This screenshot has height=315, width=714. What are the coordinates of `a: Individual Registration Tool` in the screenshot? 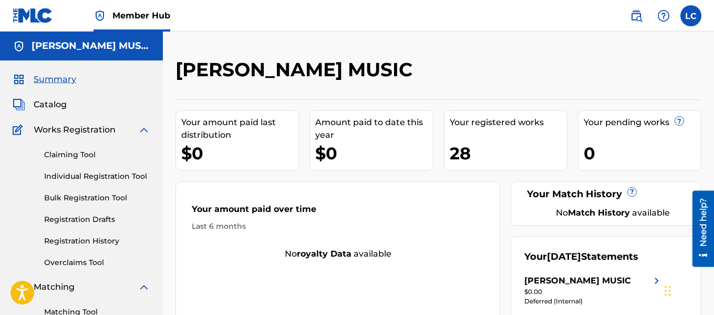 It's located at (97, 176).